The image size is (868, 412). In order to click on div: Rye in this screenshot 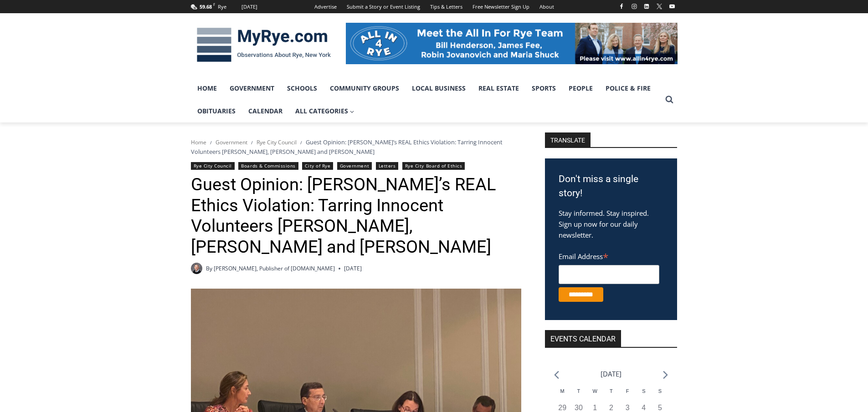, I will do `click(222, 7)`.